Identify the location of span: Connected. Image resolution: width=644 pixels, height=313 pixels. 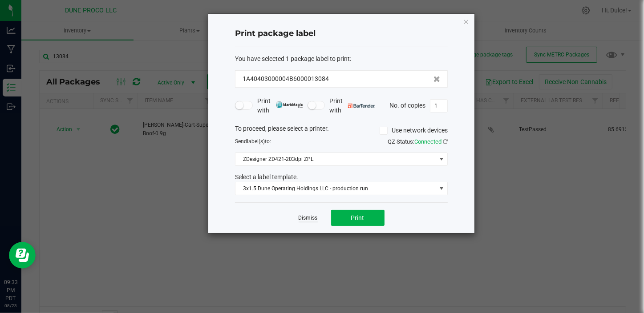
(428, 142).